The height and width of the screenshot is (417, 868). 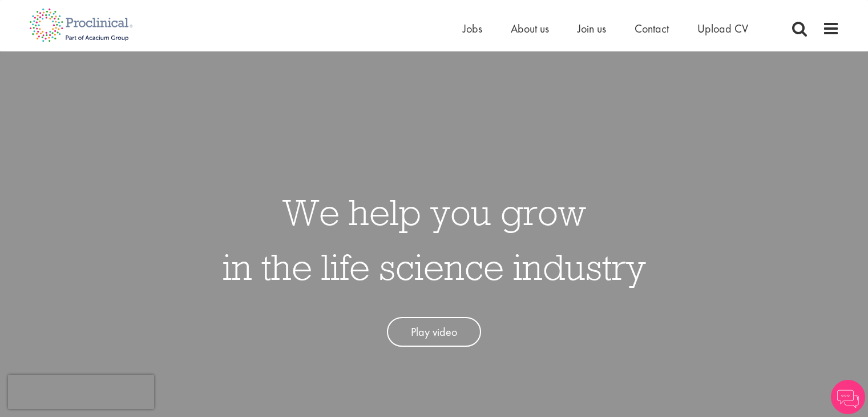 I want to click on a: Play video, so click(x=434, y=332).